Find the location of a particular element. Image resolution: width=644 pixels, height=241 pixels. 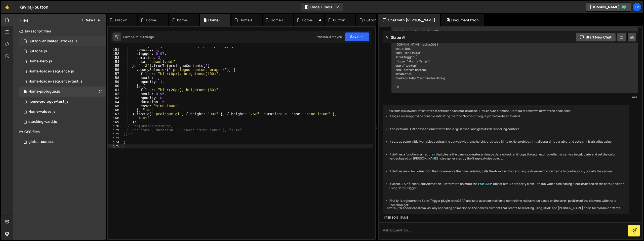

div: 163 is located at coordinates (115, 98).